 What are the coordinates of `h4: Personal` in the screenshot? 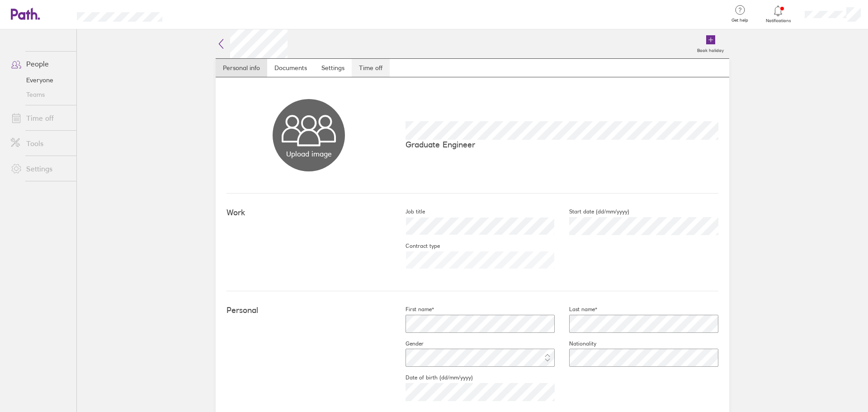 It's located at (309, 310).